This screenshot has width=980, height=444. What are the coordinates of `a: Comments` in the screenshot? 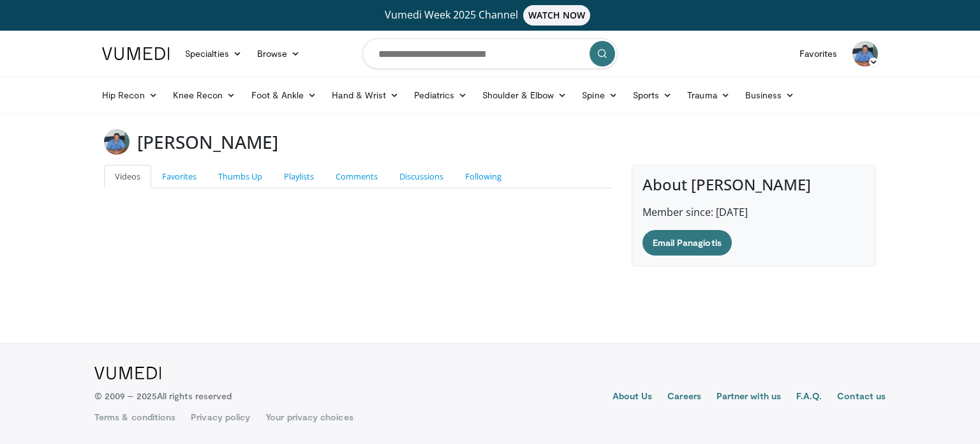 It's located at (357, 176).